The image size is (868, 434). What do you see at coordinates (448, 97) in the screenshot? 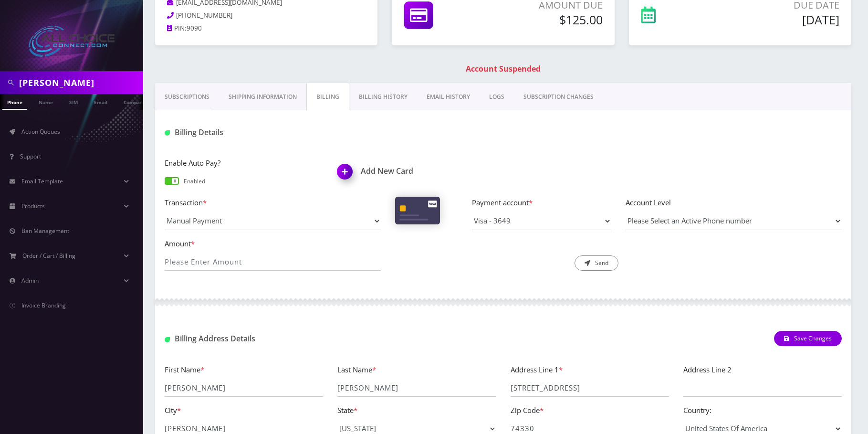
I see `a: EMAIL HISTORY` at bounding box center [448, 97].